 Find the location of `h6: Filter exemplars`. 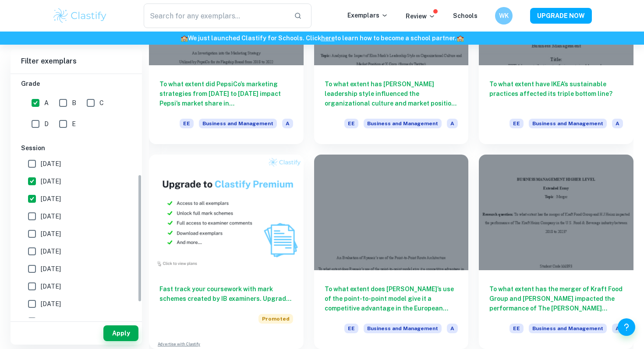

h6: Filter exemplars is located at coordinates (76, 61).